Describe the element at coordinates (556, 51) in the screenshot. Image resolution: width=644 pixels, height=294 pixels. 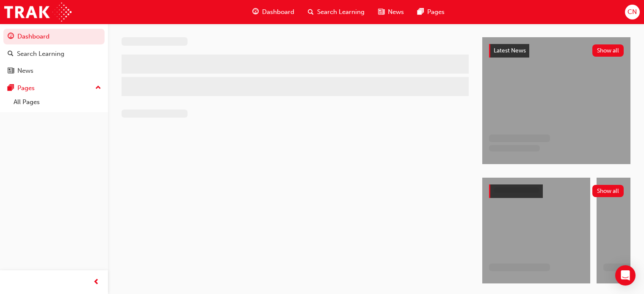
I see `a: Latest NewsShow all` at that location.